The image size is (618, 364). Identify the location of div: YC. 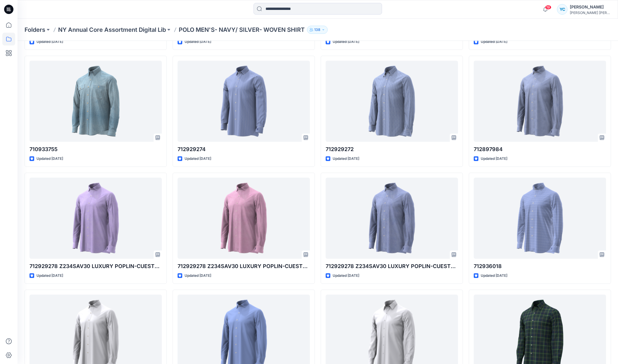
(563, 10).